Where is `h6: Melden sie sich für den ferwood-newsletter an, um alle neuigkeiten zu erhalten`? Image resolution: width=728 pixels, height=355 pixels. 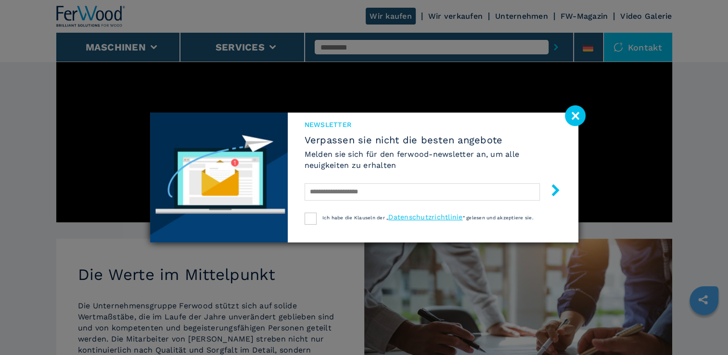
h6: Melden sie sich für den ferwood-newsletter an, um alle neuigkeiten zu erhalten is located at coordinates (433, 160).